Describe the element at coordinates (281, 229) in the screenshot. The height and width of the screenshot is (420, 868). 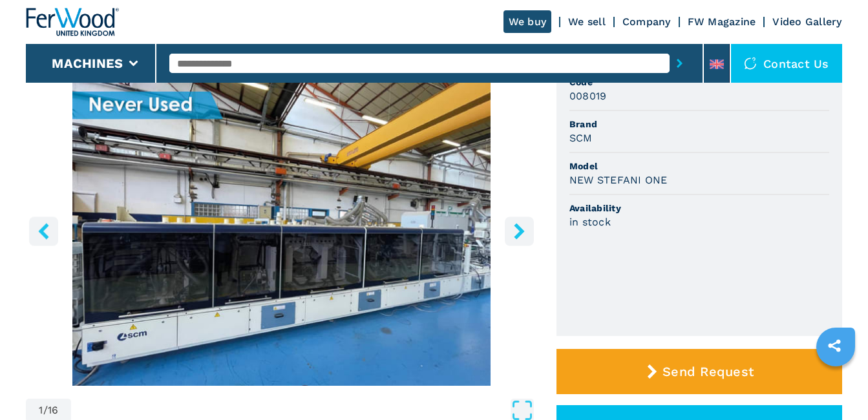
I see `img: Single Sided Edgebanders SCM NEW STEFANI ONE` at that location.